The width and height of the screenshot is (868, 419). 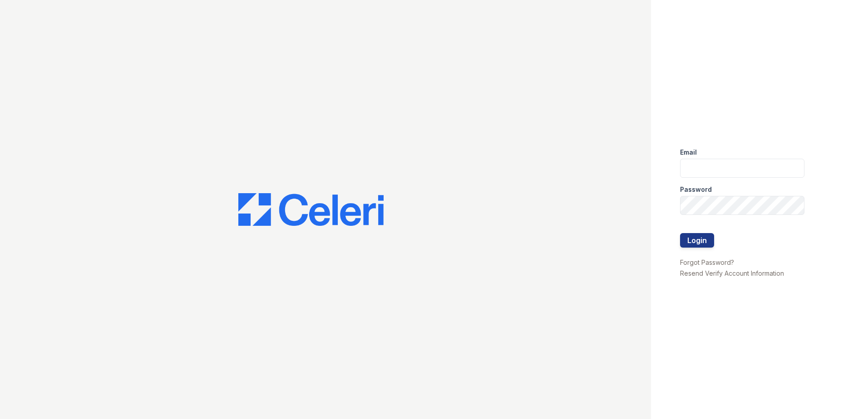 What do you see at coordinates (697, 241) in the screenshot?
I see `button: Login` at bounding box center [697, 241].